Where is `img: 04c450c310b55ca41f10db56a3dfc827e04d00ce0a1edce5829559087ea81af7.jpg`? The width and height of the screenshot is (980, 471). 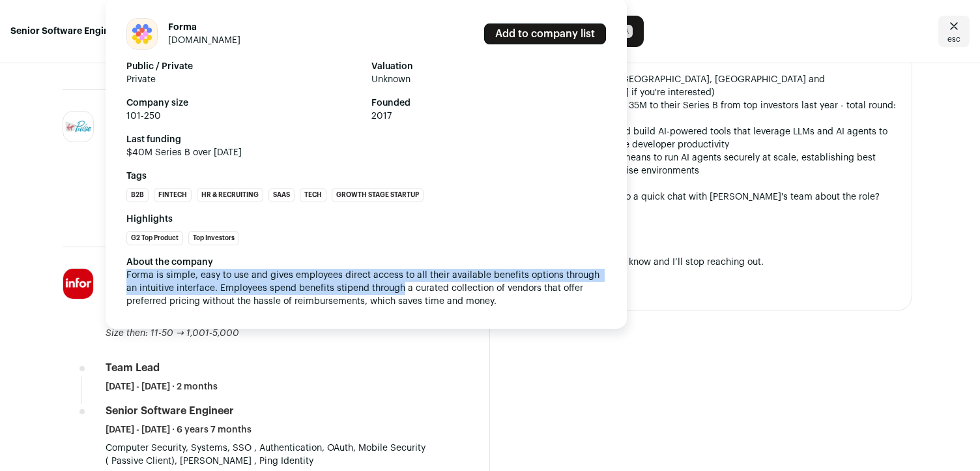 img: 04c450c310b55ca41f10db56a3dfc827e04d00ce0a1edce5829559087ea81af7.jpg is located at coordinates (78, 283).